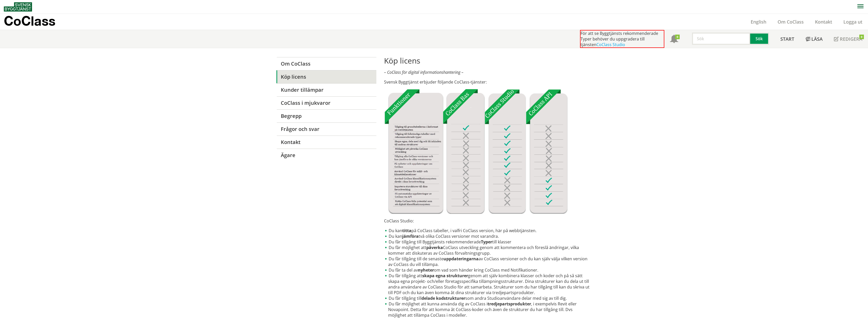  I want to click on a: Kunder tillämpar, so click(326, 90).